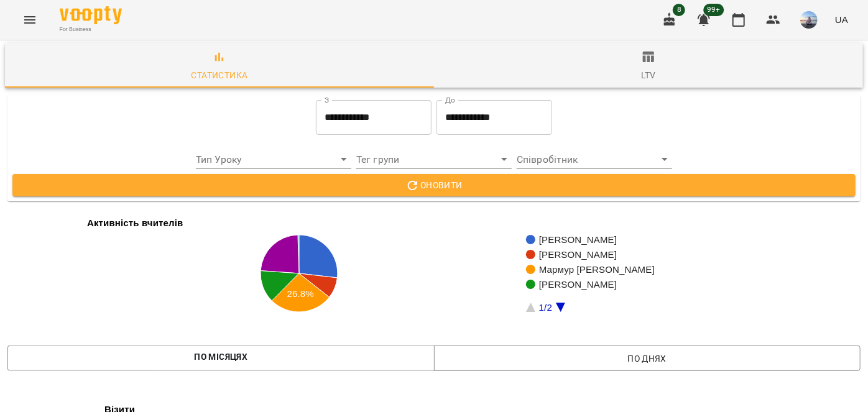 The image size is (868, 412). I want to click on span: UA, so click(841, 19).